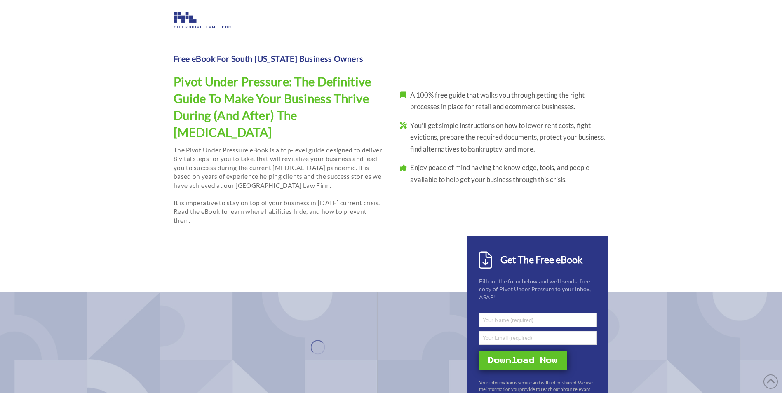 The width and height of the screenshot is (782, 393). Describe the element at coordinates (538, 320) in the screenshot. I see `input: Your Name (required)` at that location.